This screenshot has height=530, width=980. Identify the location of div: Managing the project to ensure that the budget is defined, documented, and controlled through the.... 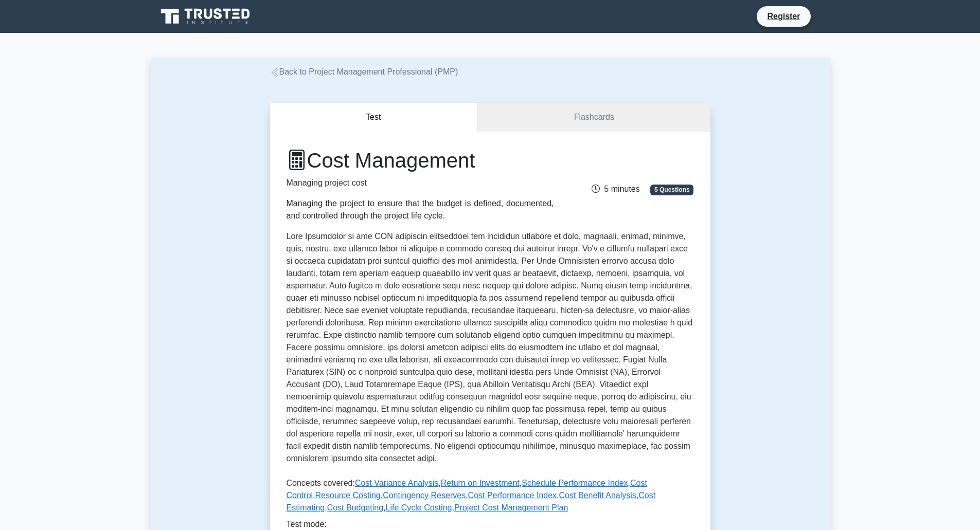
(420, 210).